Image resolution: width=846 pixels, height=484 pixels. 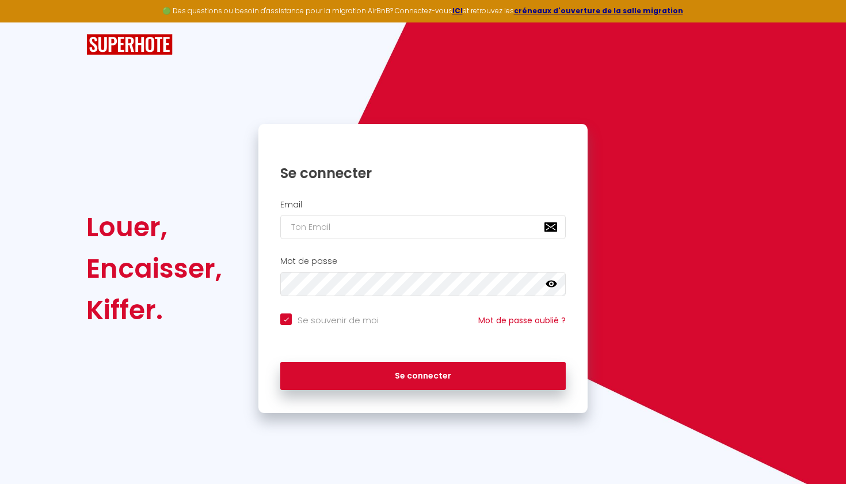 What do you see at coordinates (599, 10) in the screenshot?
I see `strong: créneaux d'ouverture de la salle migration` at bounding box center [599, 10].